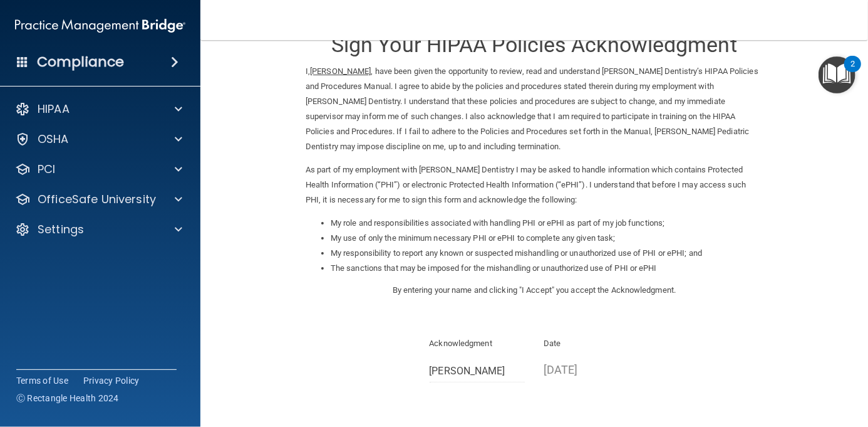 The image size is (868, 427). Describe the element at coordinates (80, 62) in the screenshot. I see `h4: Compliance` at that location.